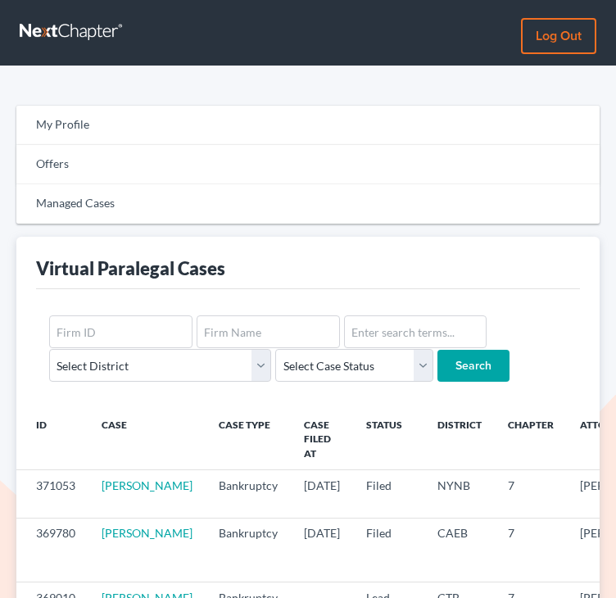 This screenshot has width=616, height=598. What do you see at coordinates (248, 439) in the screenshot?
I see `th: Case Type` at bounding box center [248, 439].